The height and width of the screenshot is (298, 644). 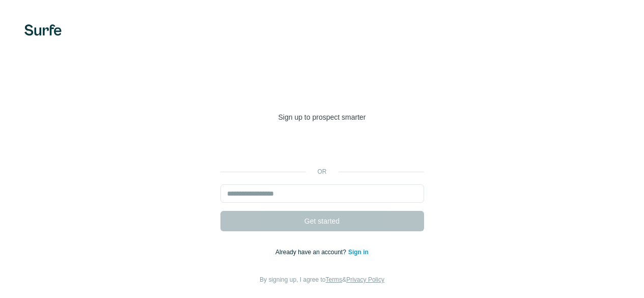 What do you see at coordinates (358, 252) in the screenshot?
I see `a: Sign in` at bounding box center [358, 252].